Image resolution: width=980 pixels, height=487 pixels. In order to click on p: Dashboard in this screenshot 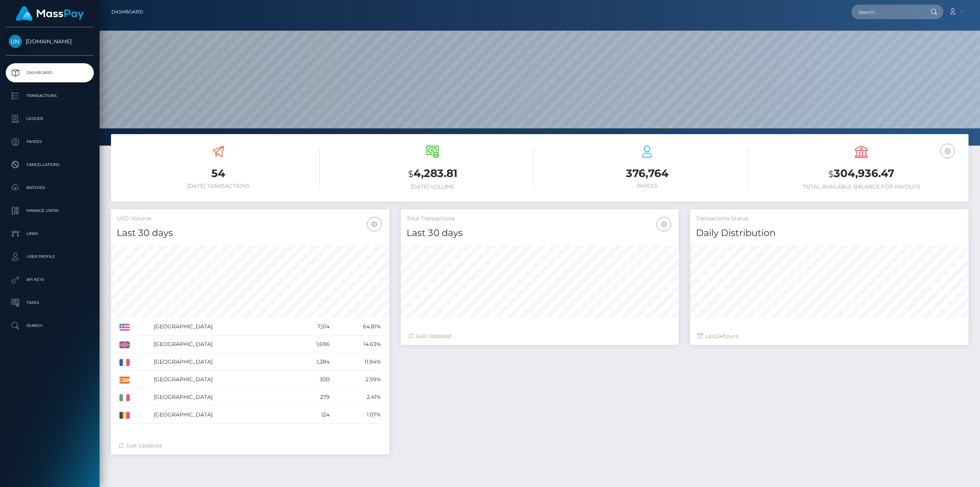, I will do `click(49, 73)`.